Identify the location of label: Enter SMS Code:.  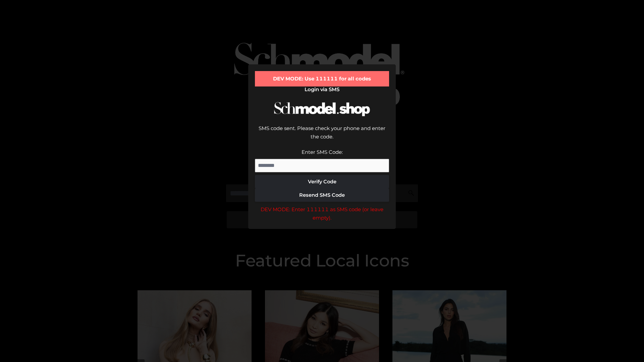
(322, 152).